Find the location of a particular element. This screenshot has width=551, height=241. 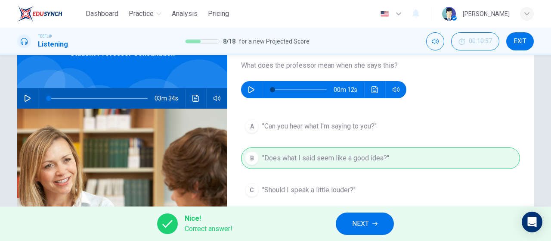

span: NEXT is located at coordinates (361, 224).